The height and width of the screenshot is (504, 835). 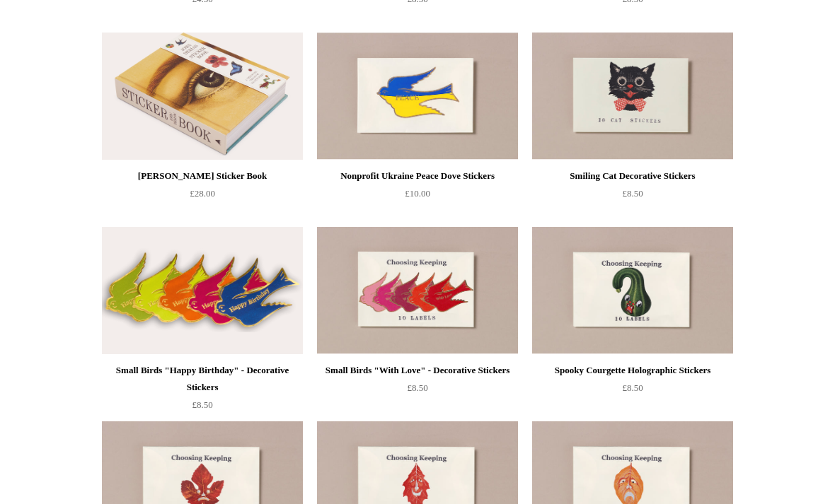 I want to click on img: John Derian Sticker Book, so click(x=202, y=97).